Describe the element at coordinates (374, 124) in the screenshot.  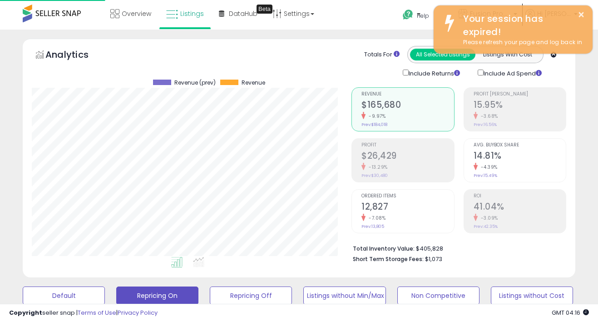
I see `small: Prev: $184,018` at that location.